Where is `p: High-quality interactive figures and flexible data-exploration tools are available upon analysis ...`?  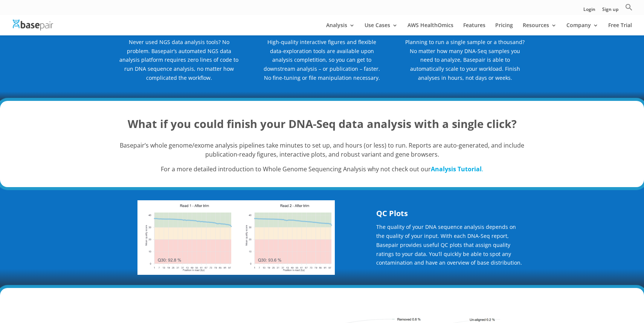 p: High-quality interactive figures and flexible data-exploration tools are available upon analysis ... is located at coordinates (322, 60).